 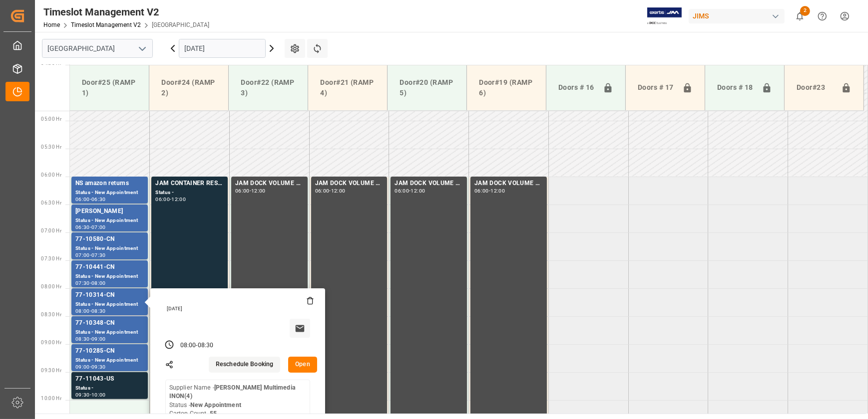 I want to click on span: 06:00 Hr, so click(x=51, y=175).